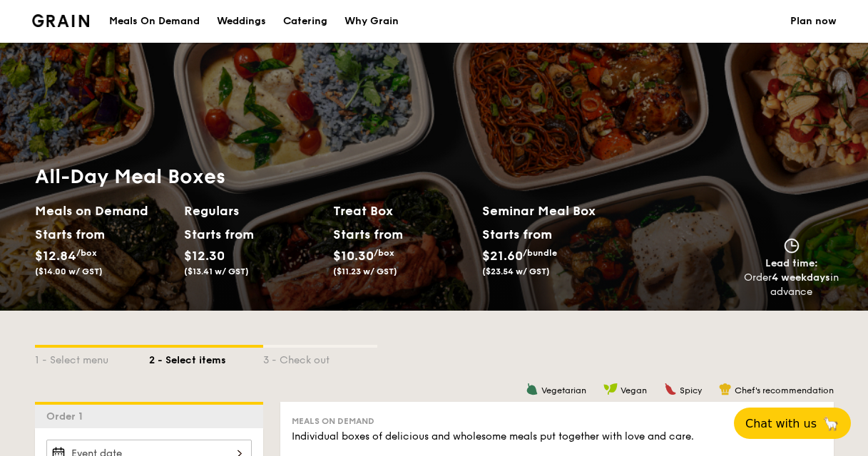 The height and width of the screenshot is (456, 868). Describe the element at coordinates (321, 357) in the screenshot. I see `div: 3 - Check out` at that location.